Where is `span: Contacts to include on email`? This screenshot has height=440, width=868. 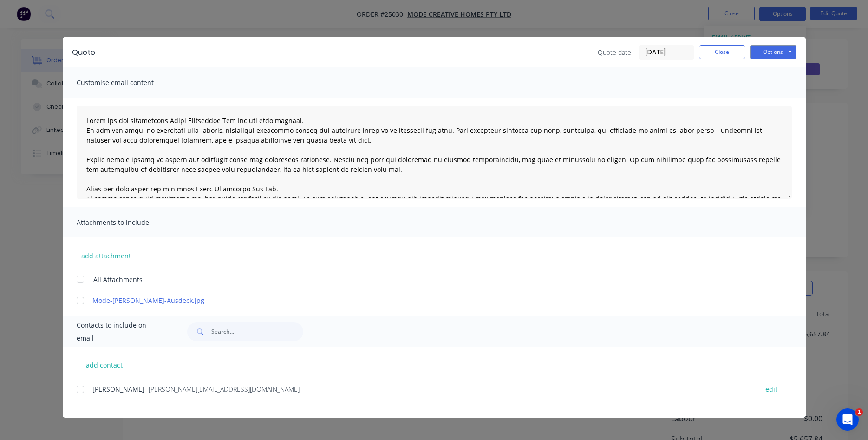
span: Contacts to include on email is located at coordinates (120, 332).